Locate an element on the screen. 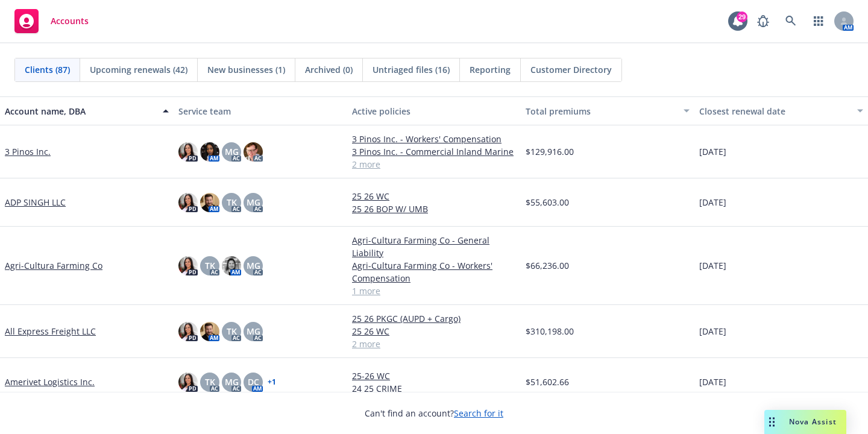 The height and width of the screenshot is (434, 868). span: $129,916.00 is located at coordinates (550, 152).